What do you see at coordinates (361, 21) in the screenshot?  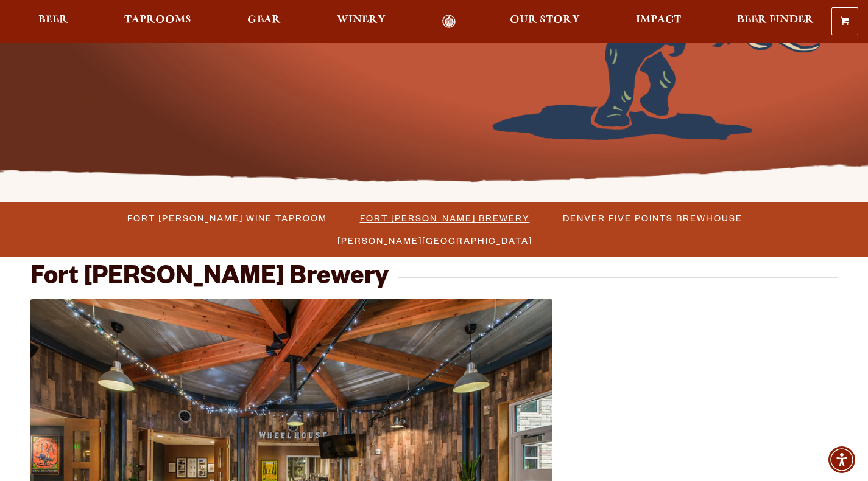 I see `a: Winery` at bounding box center [361, 21].